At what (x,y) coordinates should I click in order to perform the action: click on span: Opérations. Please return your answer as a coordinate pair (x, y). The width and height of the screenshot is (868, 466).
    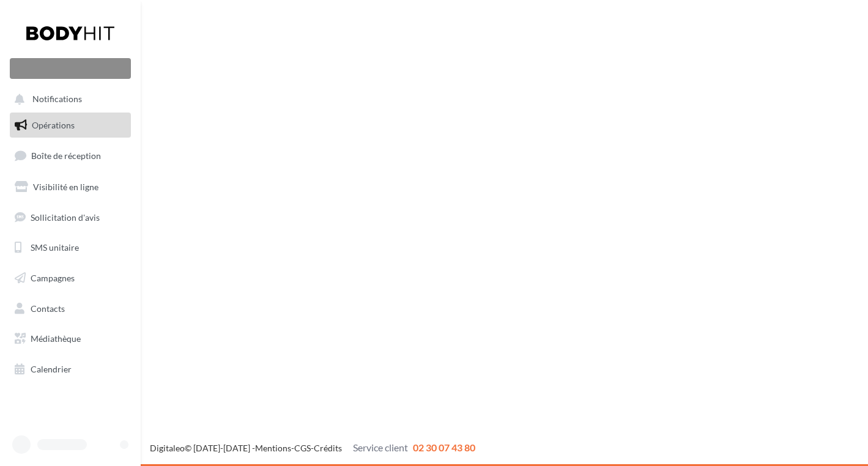
    Looking at the image, I should click on (53, 125).